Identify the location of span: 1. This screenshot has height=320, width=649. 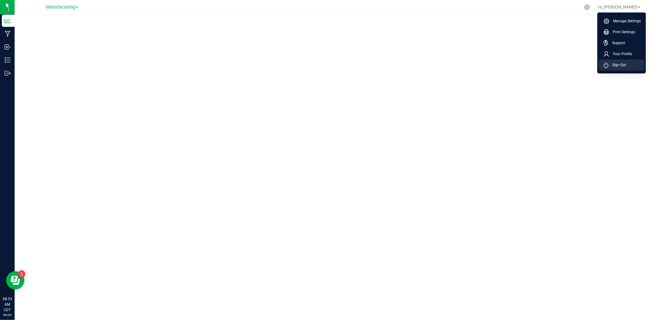
(4, 3).